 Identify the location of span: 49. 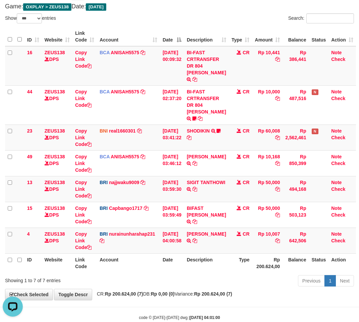
(30, 157).